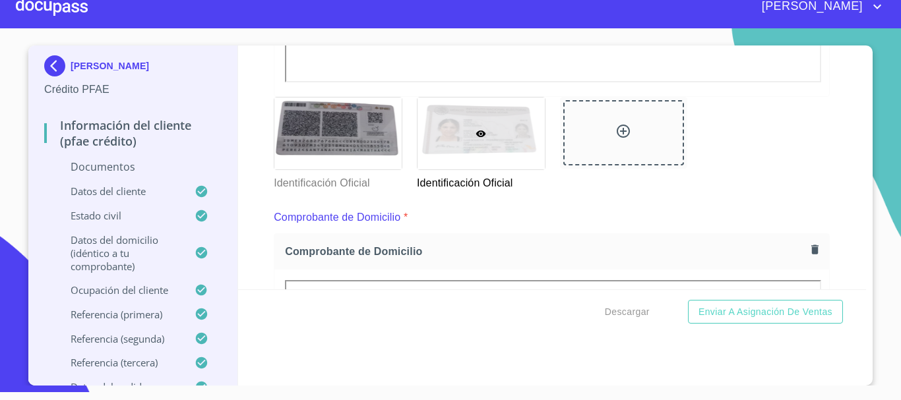 This screenshot has width=901, height=400. Describe the element at coordinates (119, 363) in the screenshot. I see `p: Referencia (tercera)` at that location.